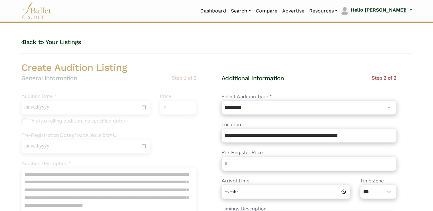  Describe the element at coordinates (323, 11) in the screenshot. I see `a: Resources` at that location.